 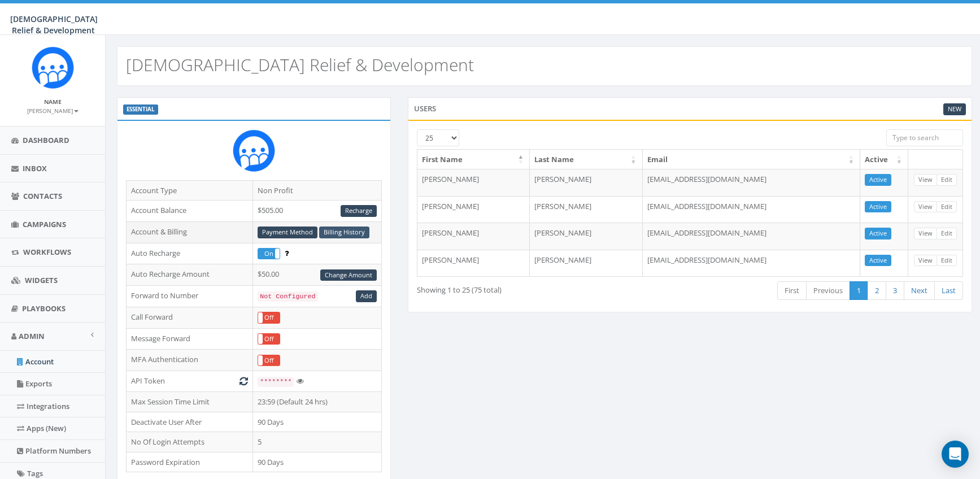 I want to click on a: Billing History, so click(x=344, y=232).